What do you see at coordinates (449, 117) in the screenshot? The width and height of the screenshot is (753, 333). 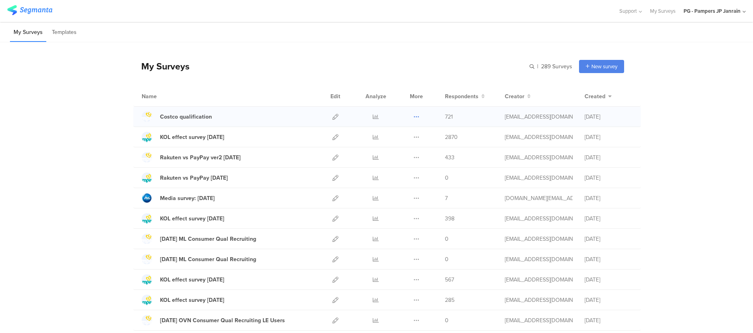 I see `span: 721` at bounding box center [449, 117].